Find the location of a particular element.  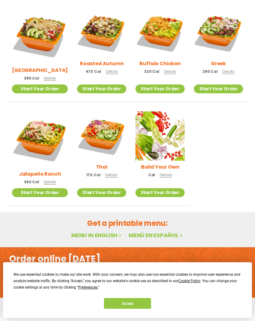

span: Cookie Policy is located at coordinates (189, 281).